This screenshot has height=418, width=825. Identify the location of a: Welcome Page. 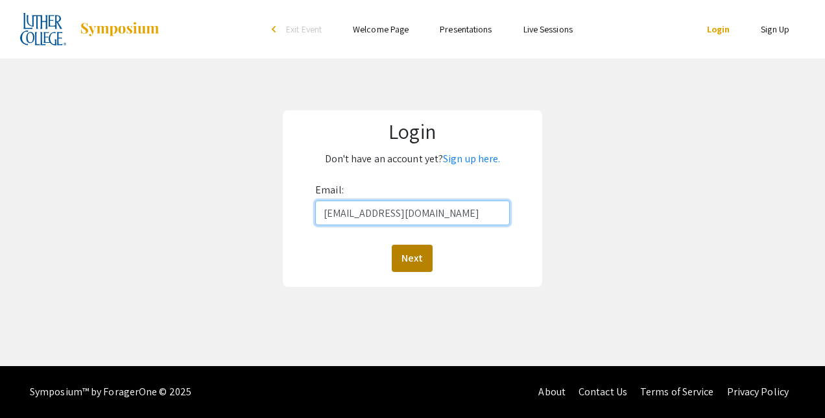
(381, 29).